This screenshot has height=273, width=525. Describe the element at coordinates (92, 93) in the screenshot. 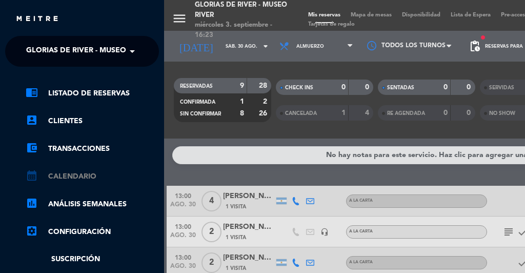

I see `a: chrome_reader_modeListado de Reservas` at that location.